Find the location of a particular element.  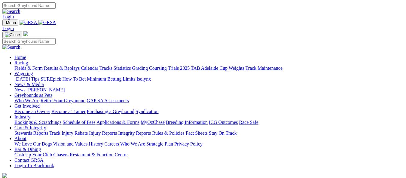

a: Injury Reports is located at coordinates (103, 133).